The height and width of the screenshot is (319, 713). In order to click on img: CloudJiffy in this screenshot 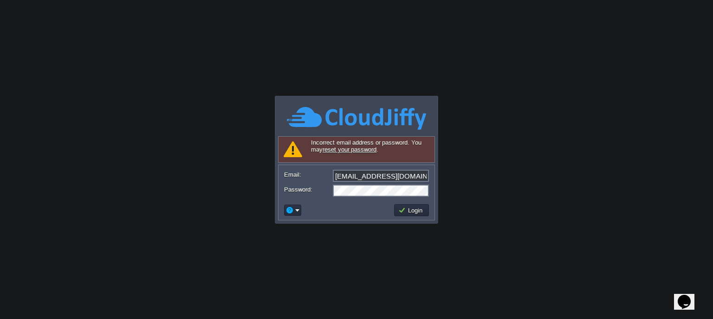, I will do `click(357, 118)`.